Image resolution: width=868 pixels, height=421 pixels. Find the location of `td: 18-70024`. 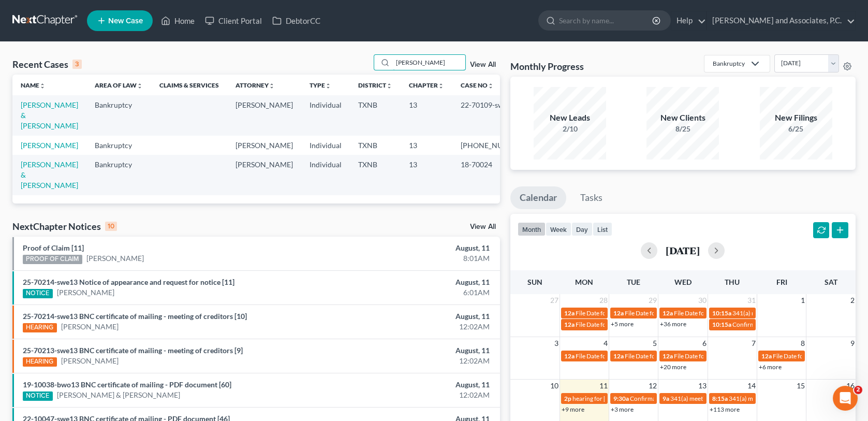

td: 18-70024 is located at coordinates (493, 174).